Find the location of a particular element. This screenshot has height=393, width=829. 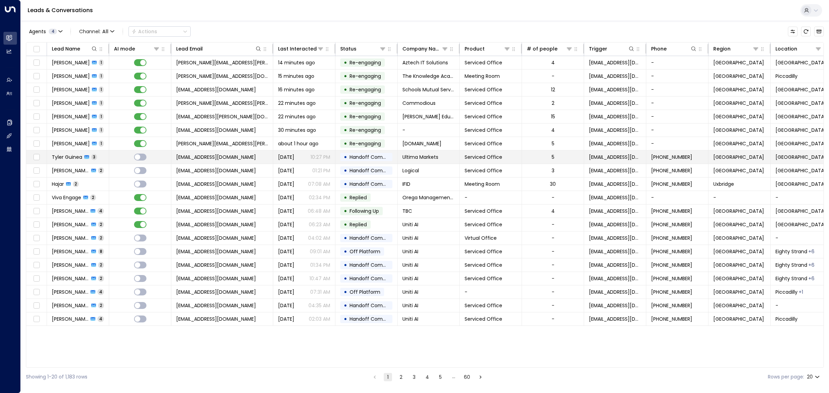

p: 10:27 PM is located at coordinates (320, 157).